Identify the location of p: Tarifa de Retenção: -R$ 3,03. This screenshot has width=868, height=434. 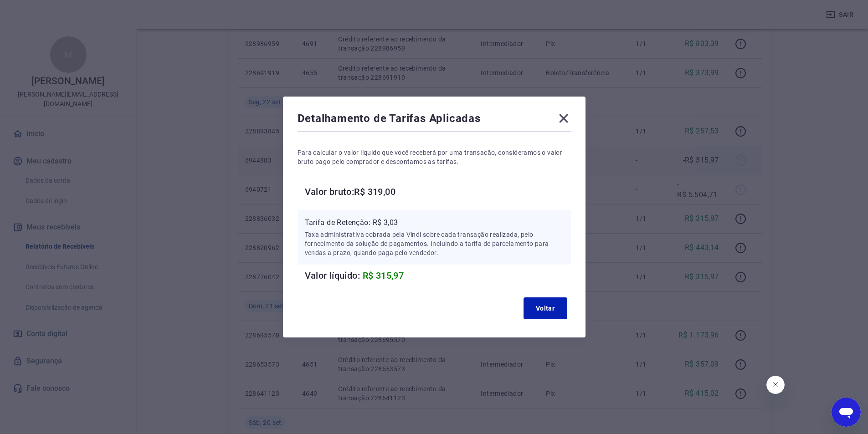
(434, 223).